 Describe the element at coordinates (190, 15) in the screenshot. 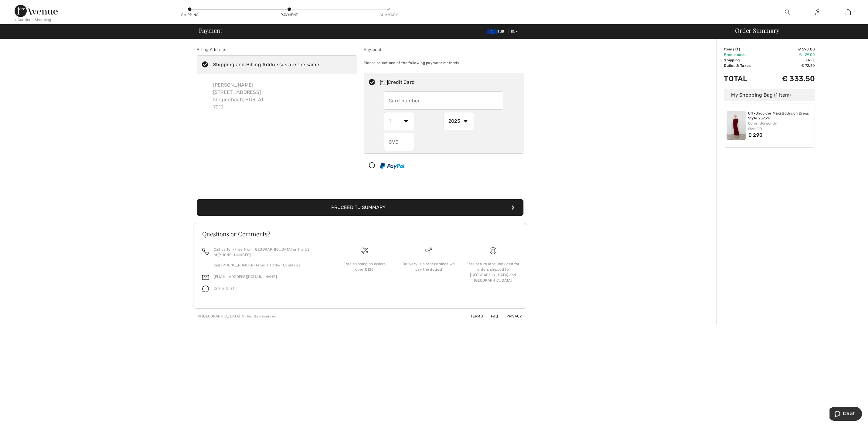

I see `div: Shipping` at that location.